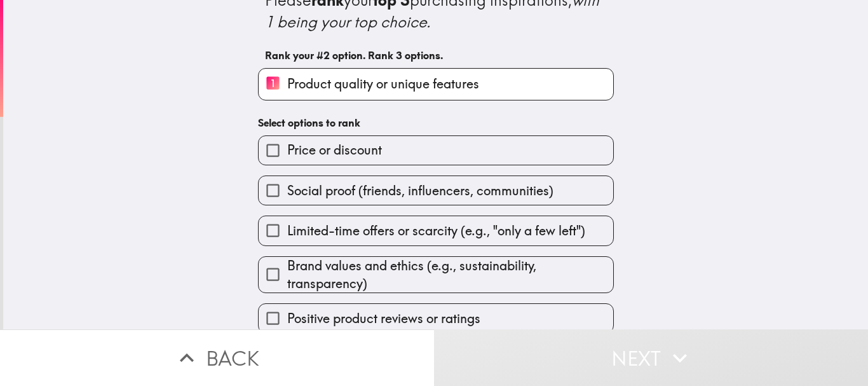 The height and width of the screenshot is (386, 868). I want to click on span: Price or discount, so click(334, 150).